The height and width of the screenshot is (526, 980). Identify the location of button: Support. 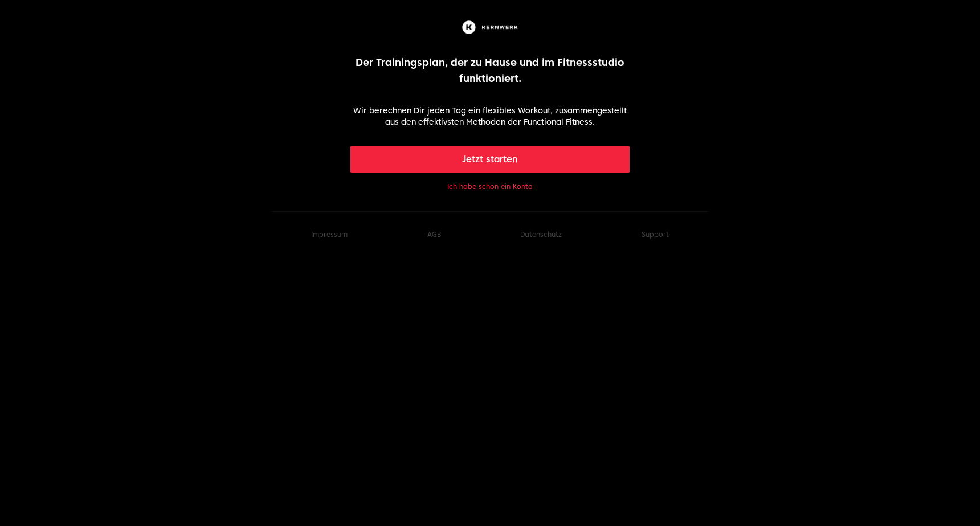
(655, 235).